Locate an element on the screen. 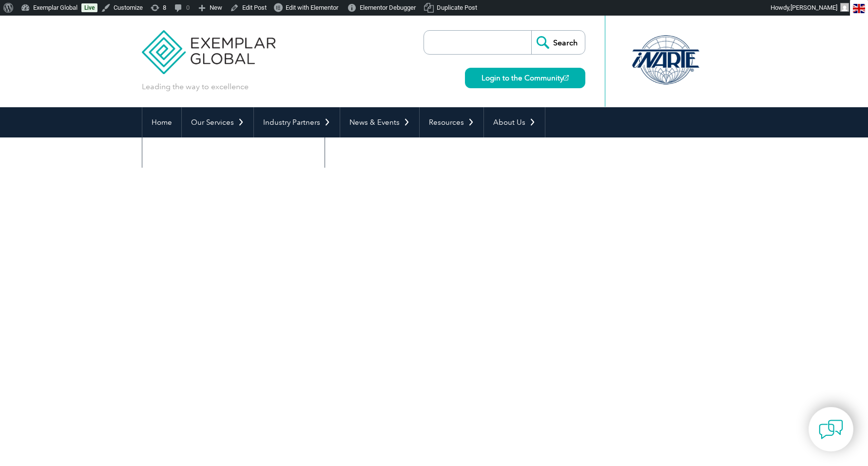 The width and height of the screenshot is (868, 466). img: contact-chat.png is located at coordinates (831, 429).